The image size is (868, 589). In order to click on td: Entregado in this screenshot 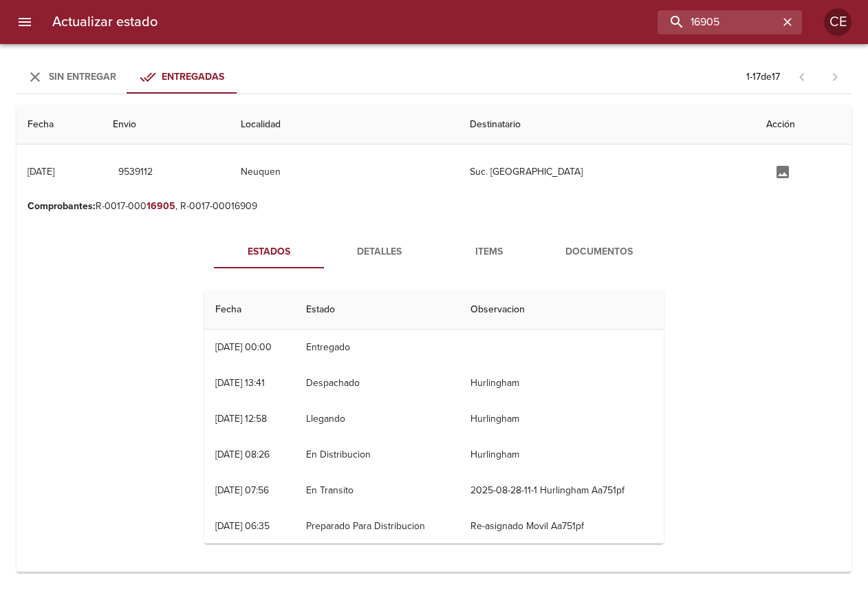, I will do `click(377, 348)`.